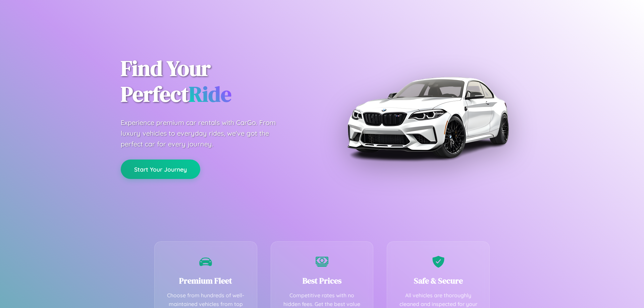 This screenshot has height=308, width=644. What do you see at coordinates (204, 133) in the screenshot?
I see `p: Experience premium car rentals with CarGo. From luxury vehicles to everyday rides, we've got the ...` at bounding box center [204, 133].